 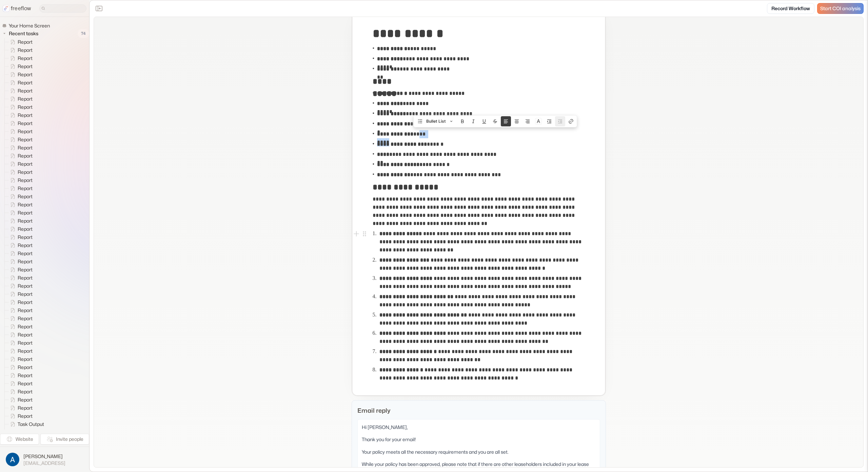 What do you see at coordinates (357, 234) in the screenshot?
I see `button: Add block` at bounding box center [357, 234].